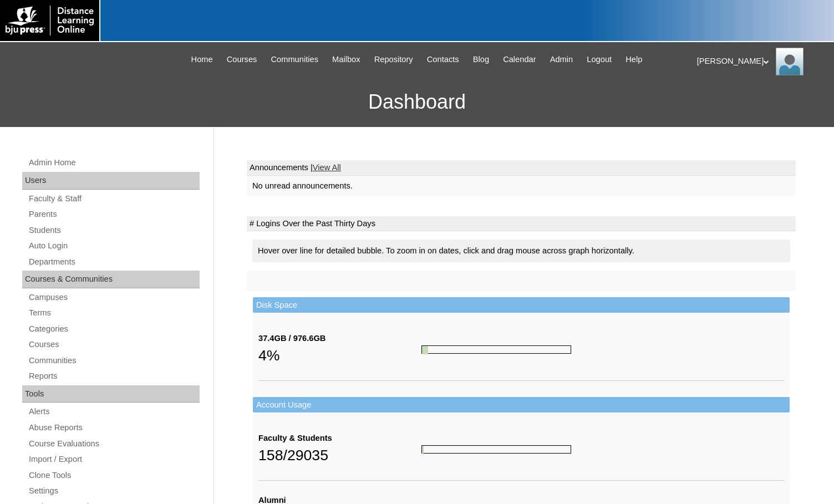  Describe the element at coordinates (111, 394) in the screenshot. I see `div: Tools` at that location.